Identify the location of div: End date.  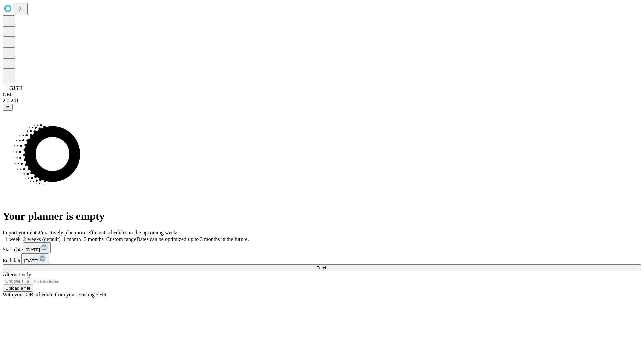
(322, 259).